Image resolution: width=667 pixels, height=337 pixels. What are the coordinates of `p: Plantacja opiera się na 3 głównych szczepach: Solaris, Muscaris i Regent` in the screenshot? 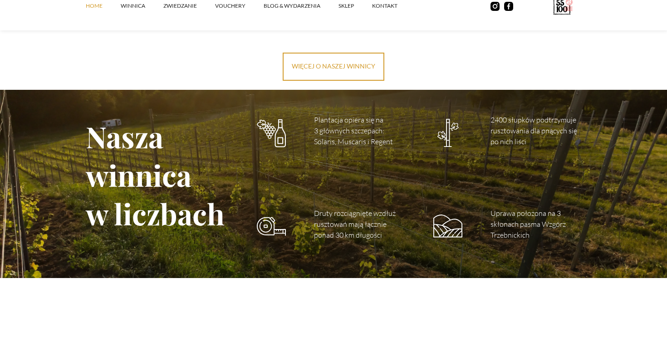 It's located at (359, 131).